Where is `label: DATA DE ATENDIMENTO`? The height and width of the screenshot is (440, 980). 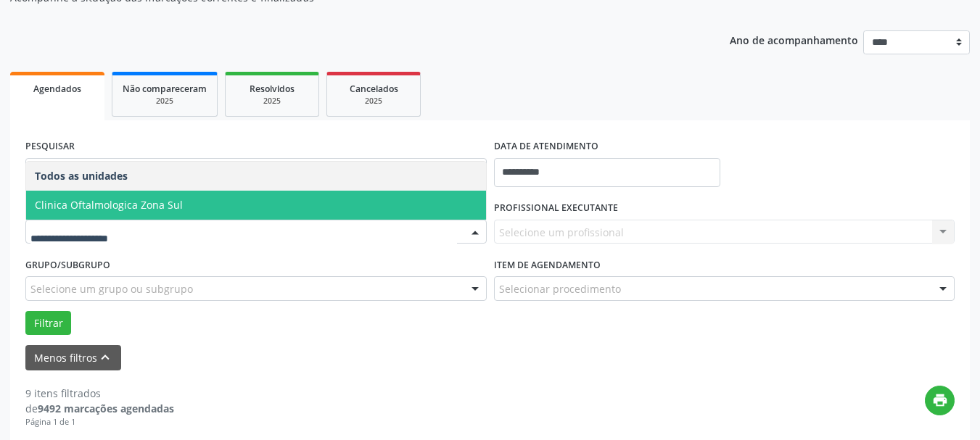 label: DATA DE ATENDIMENTO is located at coordinates (547, 146).